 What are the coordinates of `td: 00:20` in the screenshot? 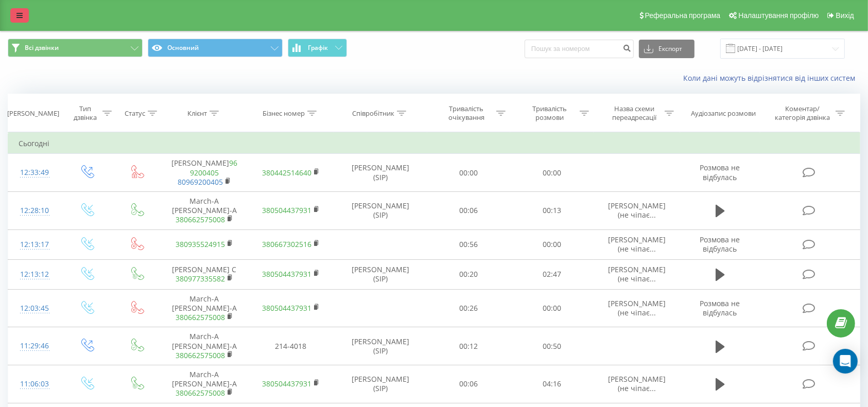 It's located at (469, 274).